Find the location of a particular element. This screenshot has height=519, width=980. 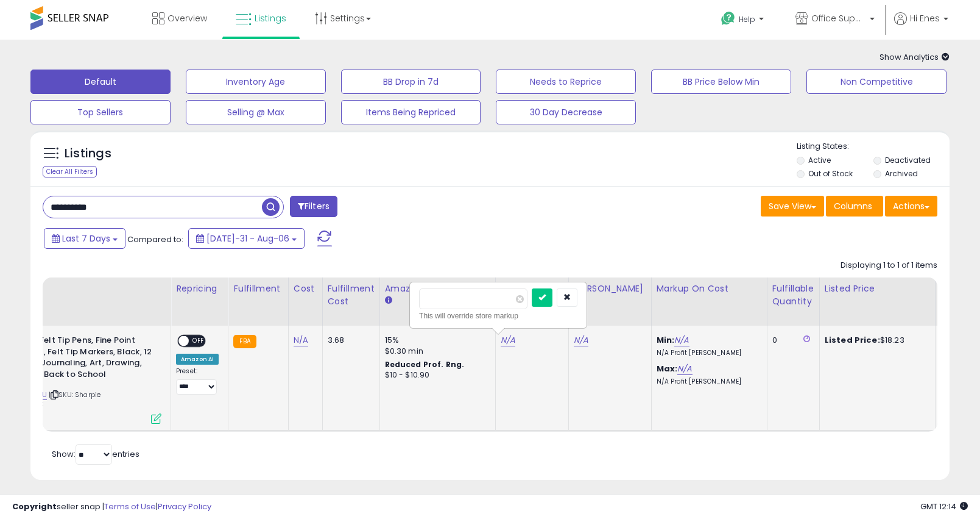

span: Overview is located at coordinates (187, 18).